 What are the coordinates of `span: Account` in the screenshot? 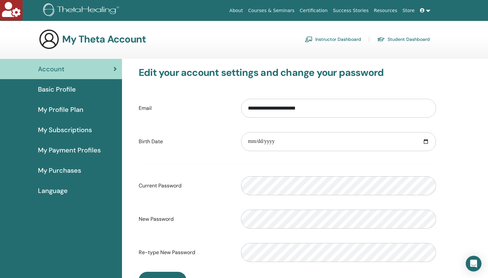 It's located at (51, 69).